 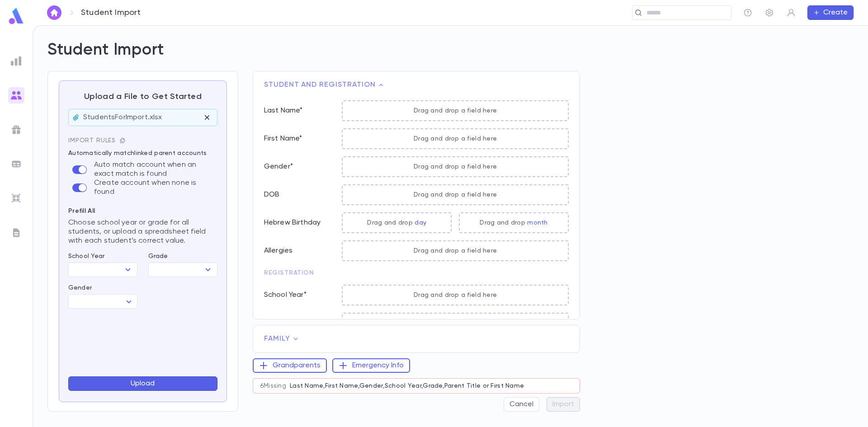 What do you see at coordinates (299, 139) in the screenshot?
I see `p: First Name *` at bounding box center [299, 139].